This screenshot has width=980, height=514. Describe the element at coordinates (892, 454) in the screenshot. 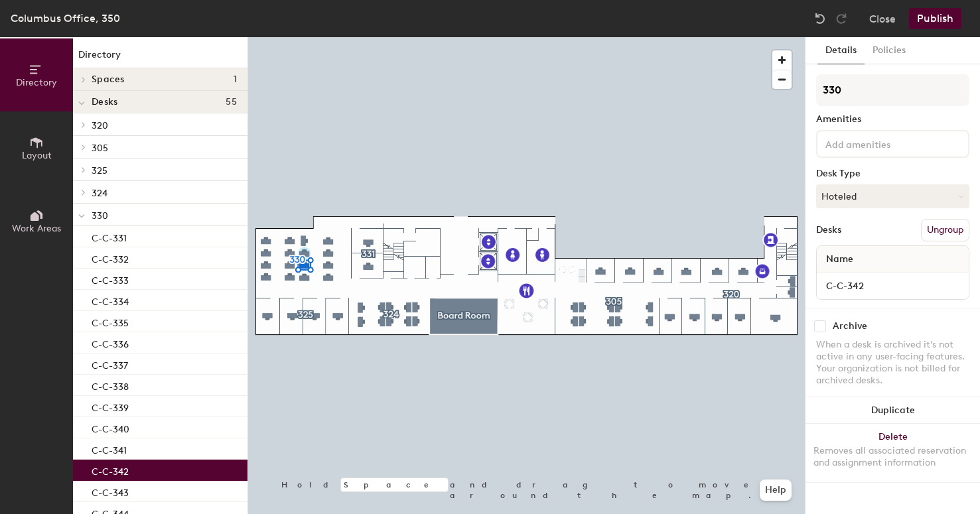

I see `button: DeleteRemoves all associated reservation and assignment information` at that location.